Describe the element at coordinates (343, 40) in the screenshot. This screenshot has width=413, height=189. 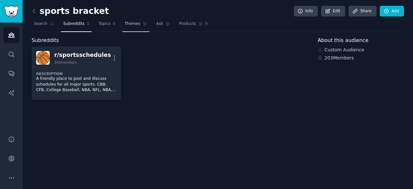
I see `span: About this audience` at that location.